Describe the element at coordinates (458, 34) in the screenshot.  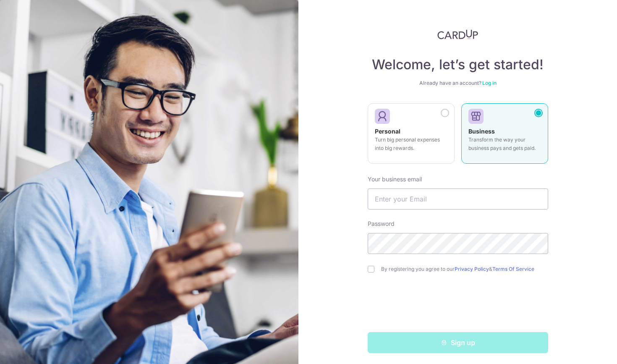
I see `img: CardUp Logo` at that location.